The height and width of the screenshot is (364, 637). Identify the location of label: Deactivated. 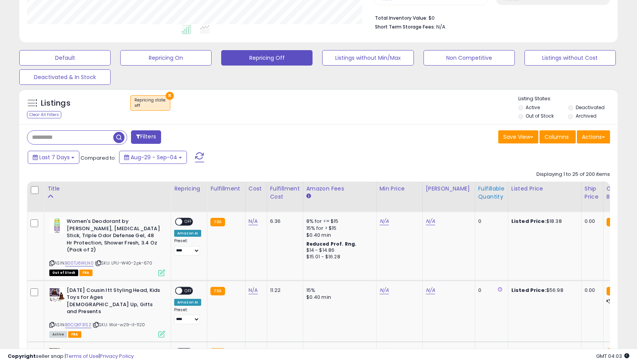
(590, 107).